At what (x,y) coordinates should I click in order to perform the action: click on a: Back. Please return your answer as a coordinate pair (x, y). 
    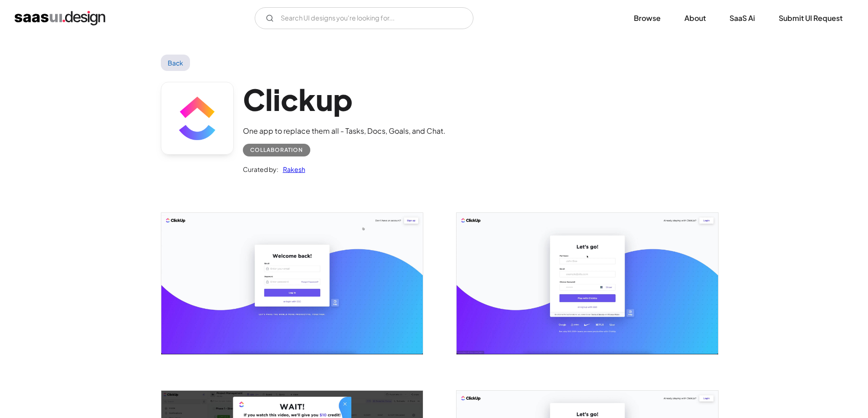
    Looking at the image, I should click on (175, 63).